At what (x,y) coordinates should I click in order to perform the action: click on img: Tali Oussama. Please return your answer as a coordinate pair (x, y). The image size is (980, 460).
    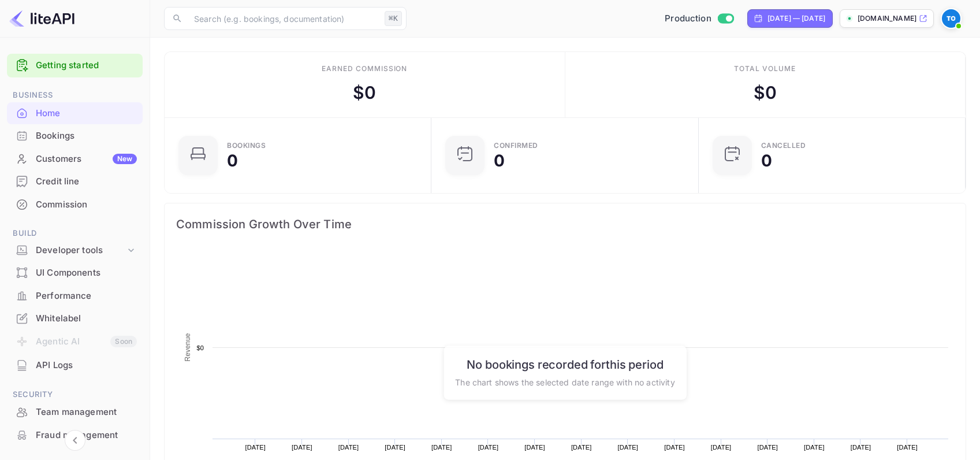
    Looking at the image, I should click on (951, 18).